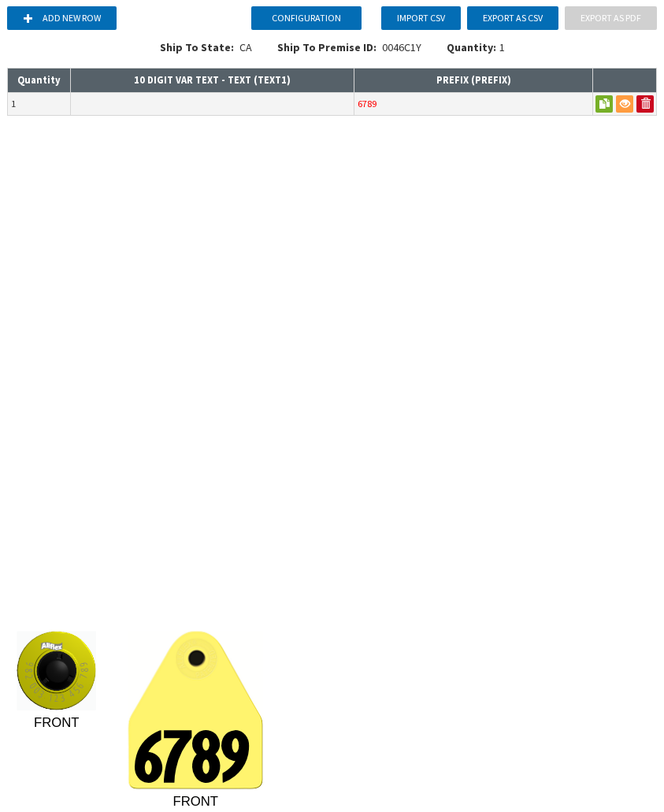 This screenshot has height=812, width=664. Describe the element at coordinates (177, 760) in the screenshot. I see `tspan: 678` at that location.